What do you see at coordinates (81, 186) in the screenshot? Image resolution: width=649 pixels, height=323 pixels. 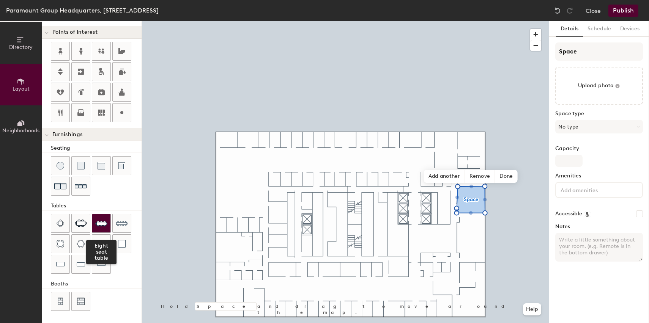 I see `button: Couch (x3)` at bounding box center [81, 186].